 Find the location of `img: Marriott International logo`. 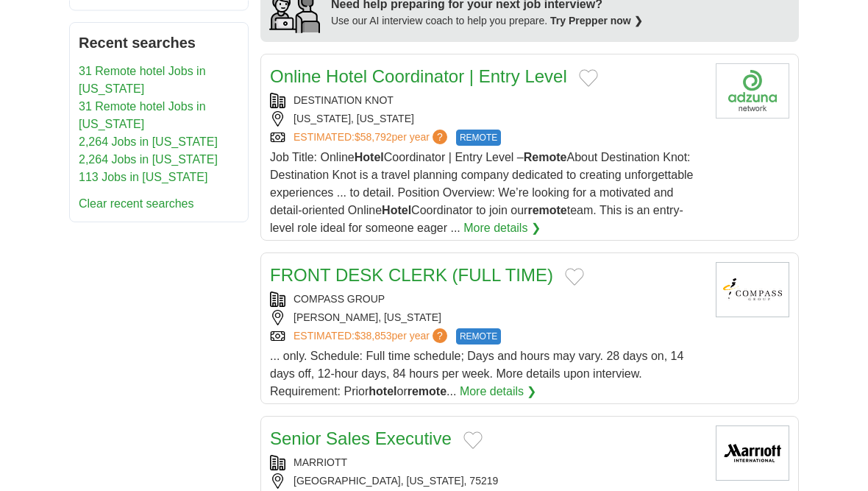

img: Marriott International logo is located at coordinates (752, 452).